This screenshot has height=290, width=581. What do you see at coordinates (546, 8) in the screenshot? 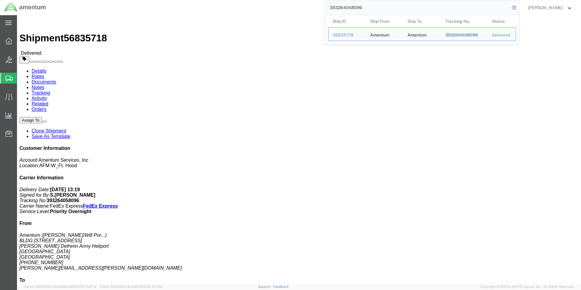
I see `span: Regina Escobar` at bounding box center [546, 8].